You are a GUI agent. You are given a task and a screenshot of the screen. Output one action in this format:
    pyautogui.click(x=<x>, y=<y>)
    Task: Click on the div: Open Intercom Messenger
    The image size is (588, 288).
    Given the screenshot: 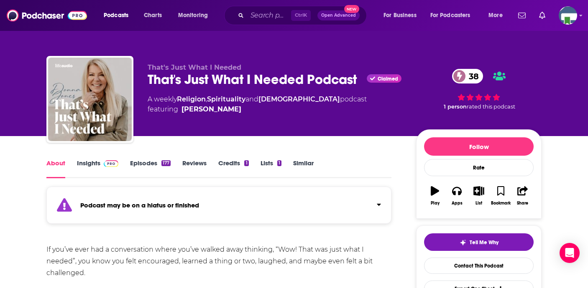 What is the action you would take?
    pyautogui.click(x=569, y=253)
    